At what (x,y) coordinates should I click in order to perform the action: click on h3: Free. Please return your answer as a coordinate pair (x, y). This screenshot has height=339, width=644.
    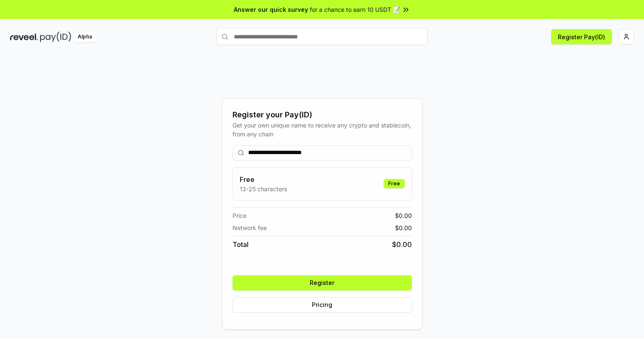
    Looking at the image, I should click on (263, 180).